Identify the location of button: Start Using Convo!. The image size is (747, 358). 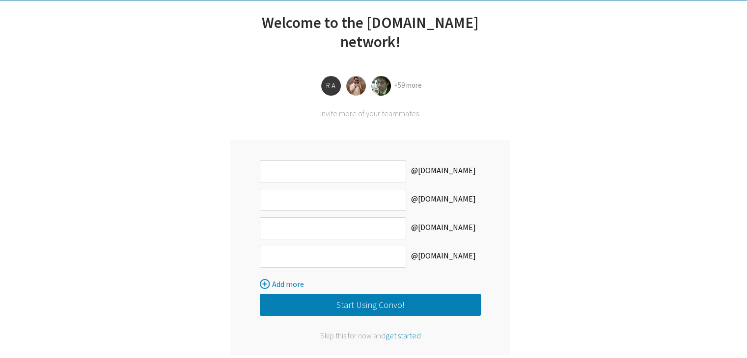
(370, 305).